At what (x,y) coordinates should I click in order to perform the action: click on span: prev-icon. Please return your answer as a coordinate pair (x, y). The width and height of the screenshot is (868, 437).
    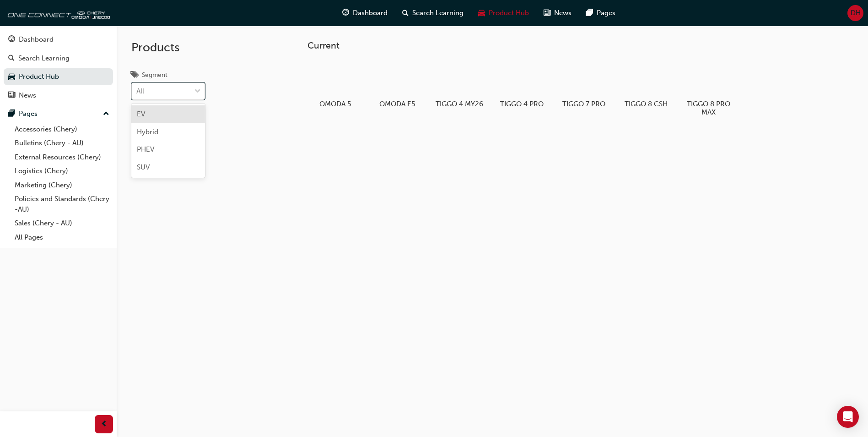
    Looking at the image, I should click on (104, 424).